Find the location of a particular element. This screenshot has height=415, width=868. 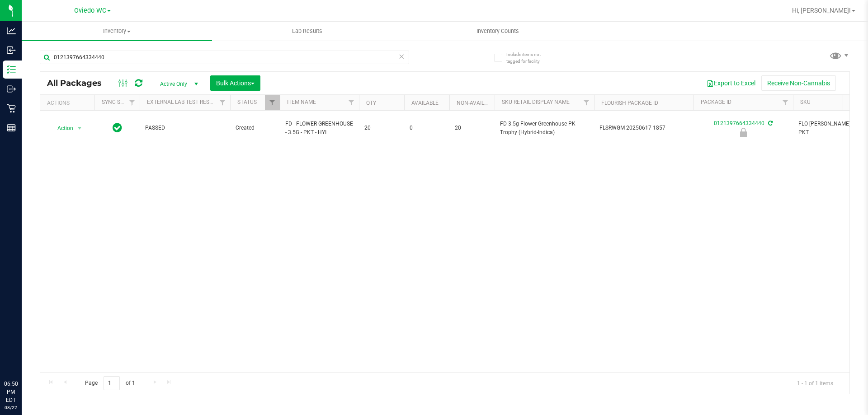

span: Sync from Compliance System is located at coordinates (770, 123).